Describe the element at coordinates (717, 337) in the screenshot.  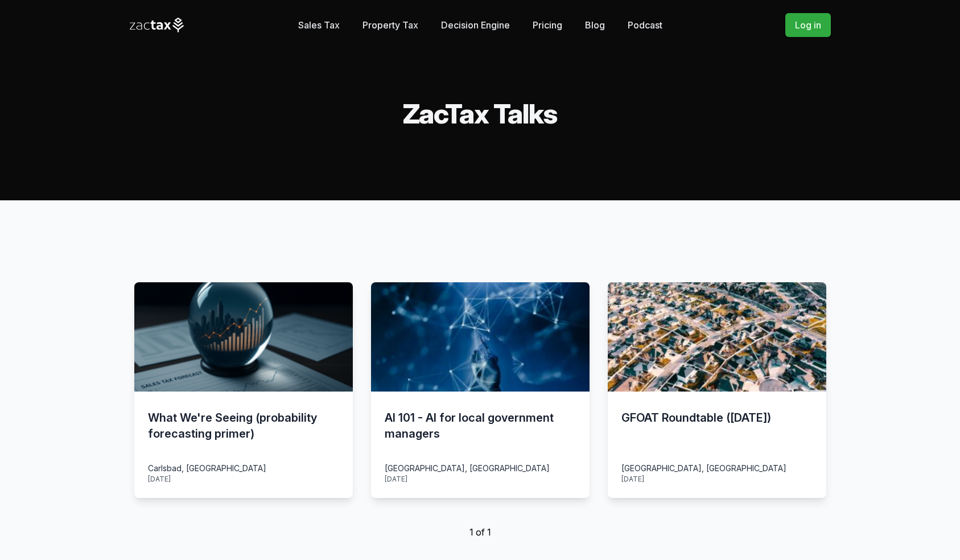
I see `img: neighborhoods.jpg` at that location.